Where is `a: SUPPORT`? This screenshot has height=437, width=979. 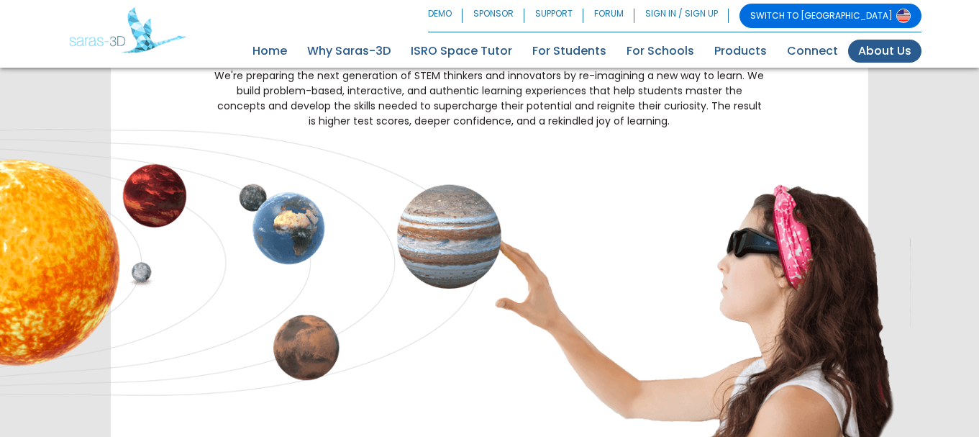 a: SUPPORT is located at coordinates (554, 16).